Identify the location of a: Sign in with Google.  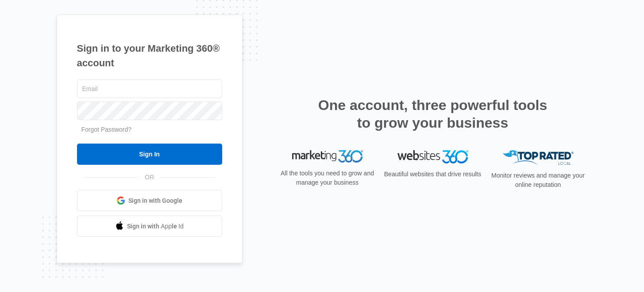
(150, 201).